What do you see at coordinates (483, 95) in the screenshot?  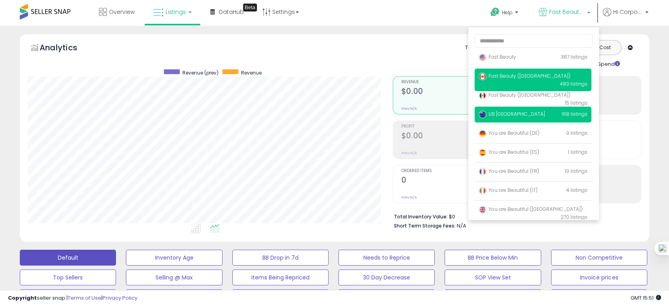 I see `img: mexico.png` at bounding box center [483, 95].